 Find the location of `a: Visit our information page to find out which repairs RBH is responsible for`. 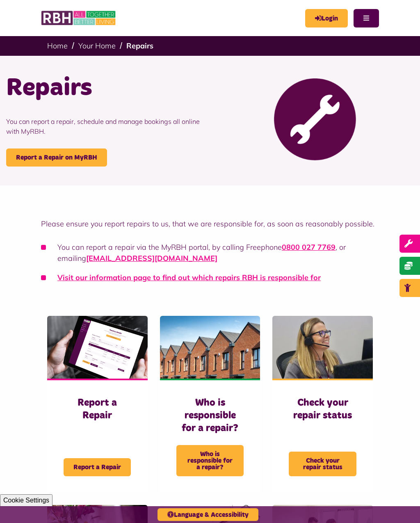

a: Visit our information page to find out which repairs RBH is responsible for is located at coordinates (189, 278).